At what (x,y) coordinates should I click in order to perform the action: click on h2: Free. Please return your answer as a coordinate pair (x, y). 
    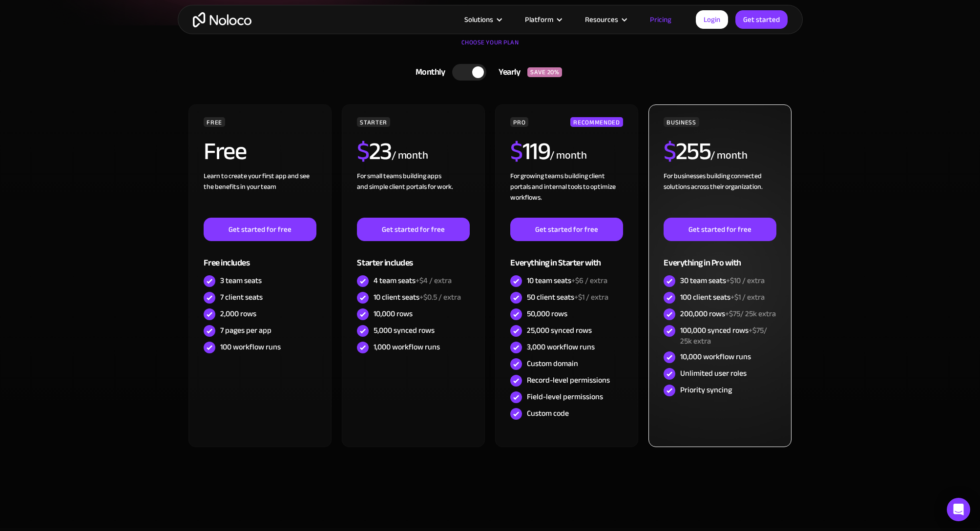
    Looking at the image, I should click on (225, 152).